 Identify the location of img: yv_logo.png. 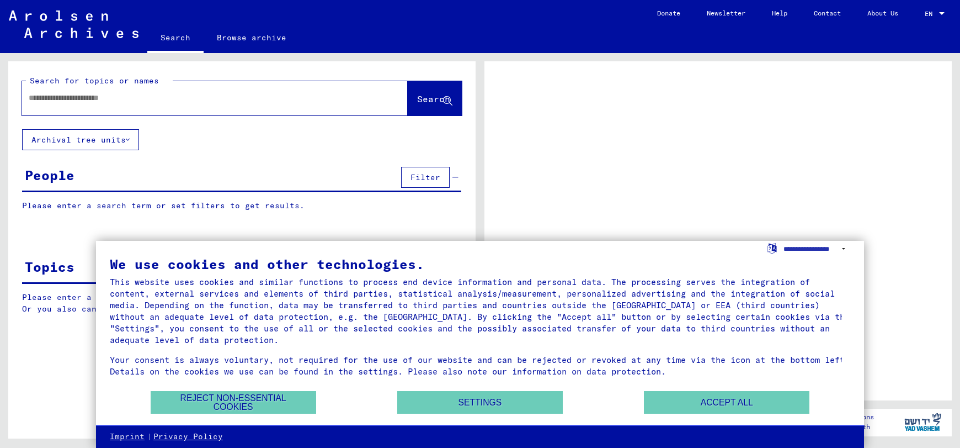
(923, 422).